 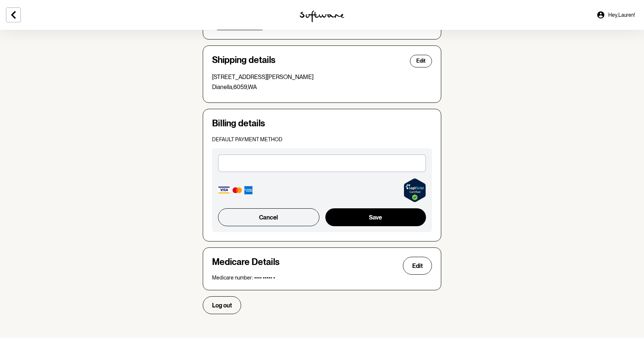 I want to click on a: Verify LegitScript Approval, so click(x=415, y=190).